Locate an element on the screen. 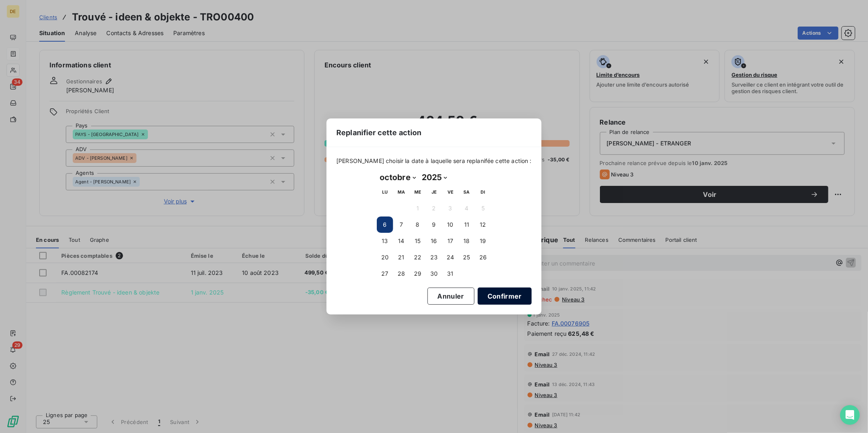  button: 12 is located at coordinates (483, 224).